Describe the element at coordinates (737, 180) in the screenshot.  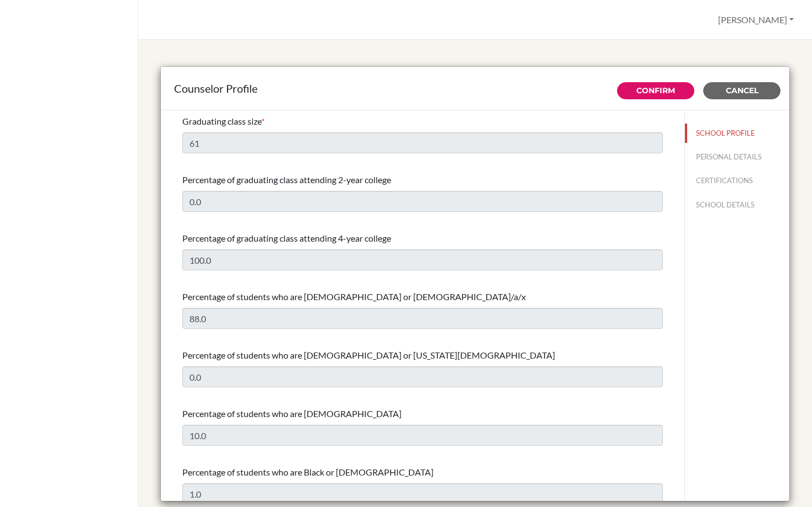
I see `button: CERTIFICATIONS` at that location.